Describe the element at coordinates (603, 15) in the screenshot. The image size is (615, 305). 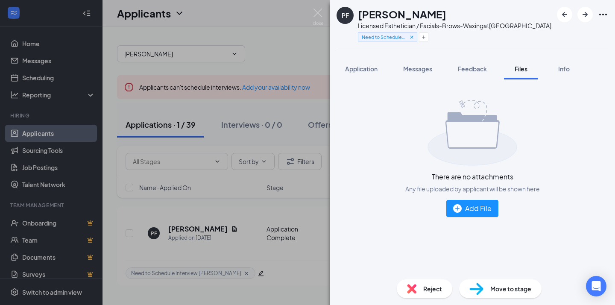
I see `svg: Ellipses` at that location.